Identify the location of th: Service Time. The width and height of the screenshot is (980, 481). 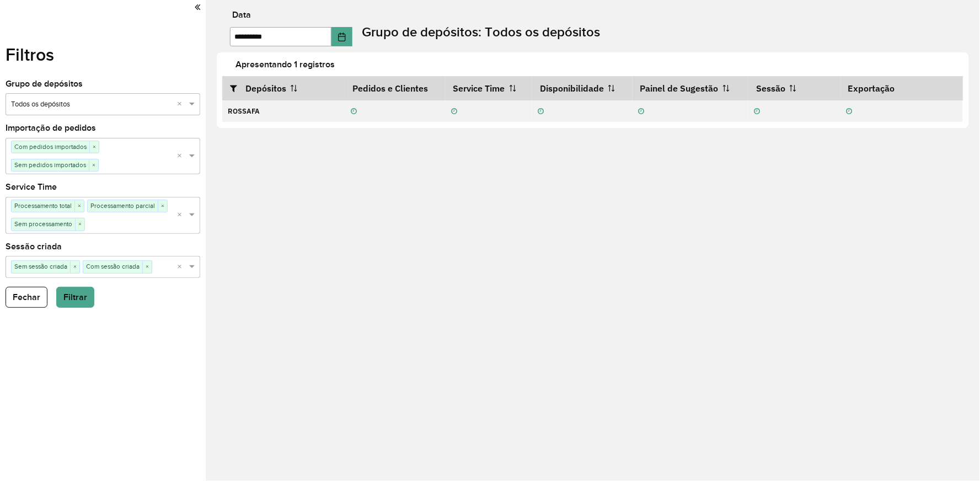
(489, 88).